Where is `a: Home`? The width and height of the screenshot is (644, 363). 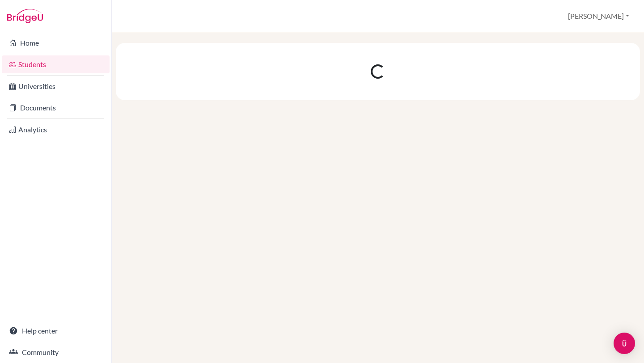
a: Home is located at coordinates (56, 43).